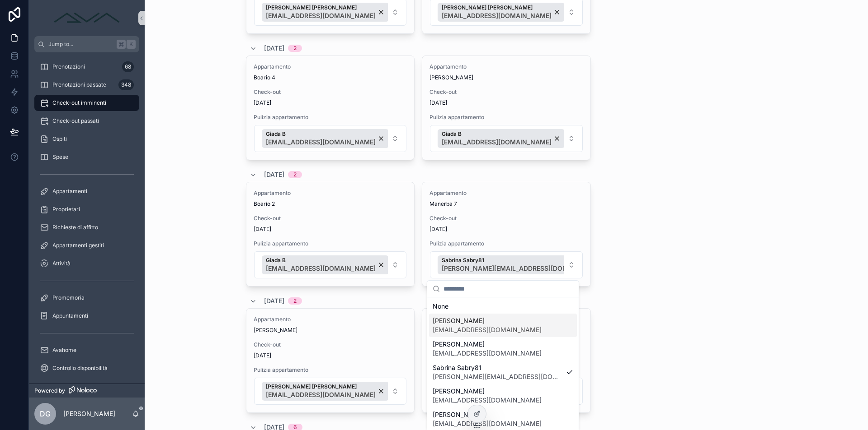 The height and width of the screenshot is (430, 868). Describe the element at coordinates (87, 219) in the screenshot. I see `div: scrollable content` at that location.